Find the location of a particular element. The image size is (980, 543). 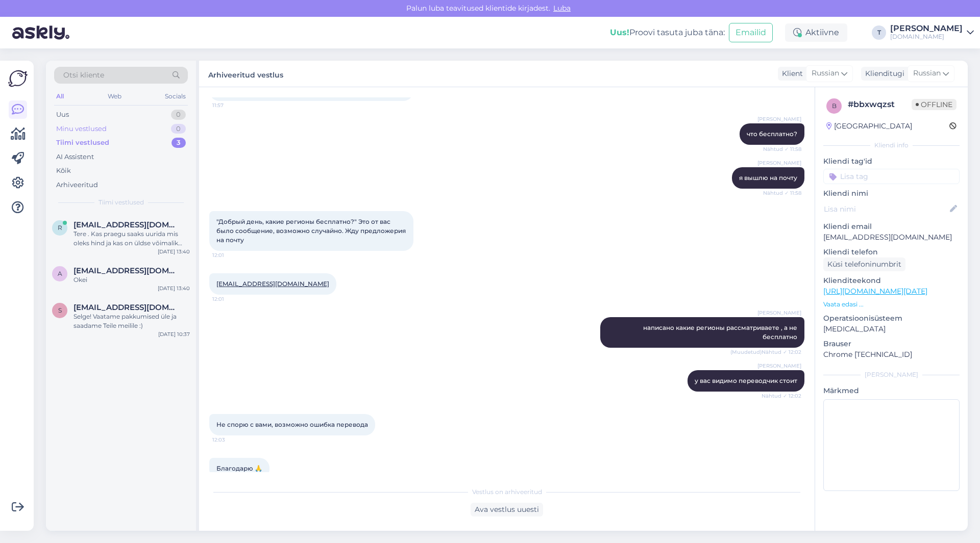

span: Благодарю 🙏 is located at coordinates (239, 468).